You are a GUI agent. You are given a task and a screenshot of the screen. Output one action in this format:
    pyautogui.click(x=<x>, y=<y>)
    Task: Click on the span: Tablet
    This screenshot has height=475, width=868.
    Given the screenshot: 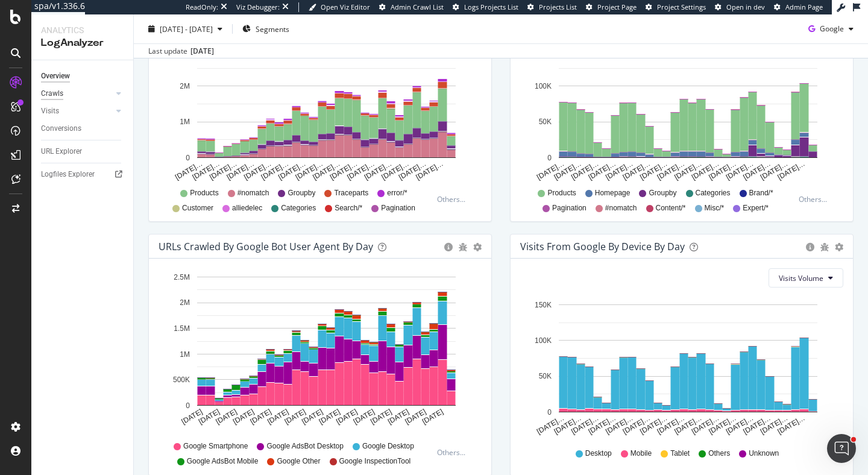 What is the action you would take?
    pyautogui.click(x=680, y=453)
    